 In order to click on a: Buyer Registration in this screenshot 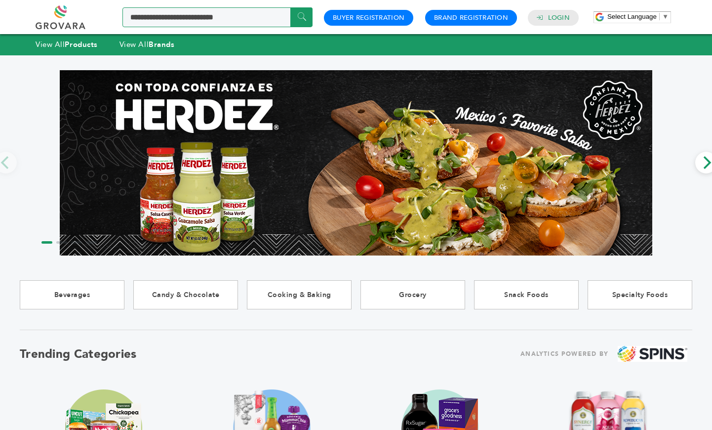, I will do `click(368, 18)`.